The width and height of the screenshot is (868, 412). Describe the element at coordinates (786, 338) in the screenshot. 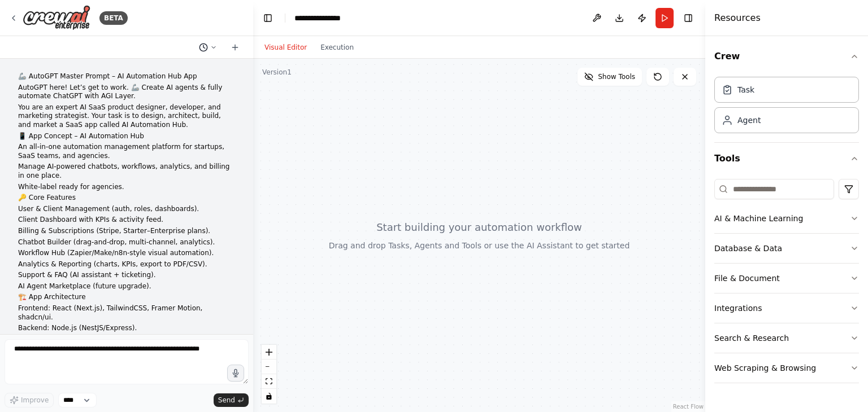

I see `button: Search & Research` at that location.